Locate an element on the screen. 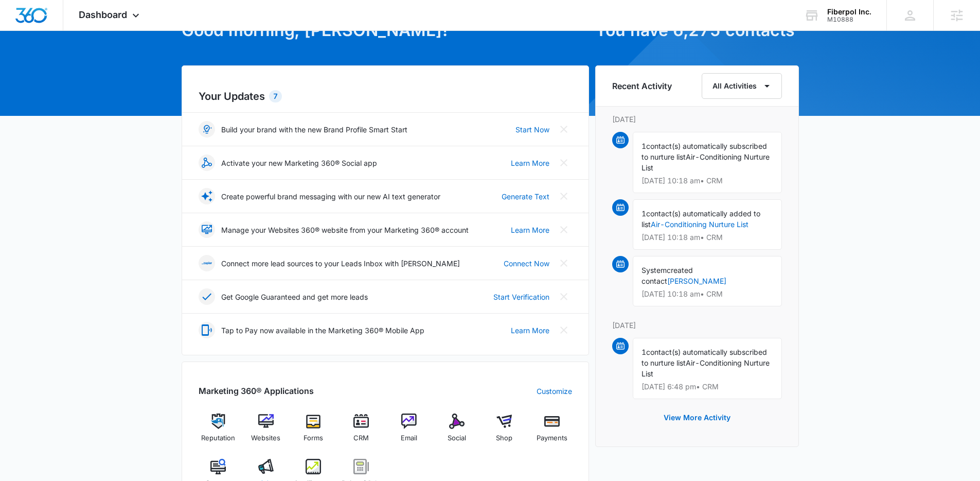  div: 7 is located at coordinates (275, 97).